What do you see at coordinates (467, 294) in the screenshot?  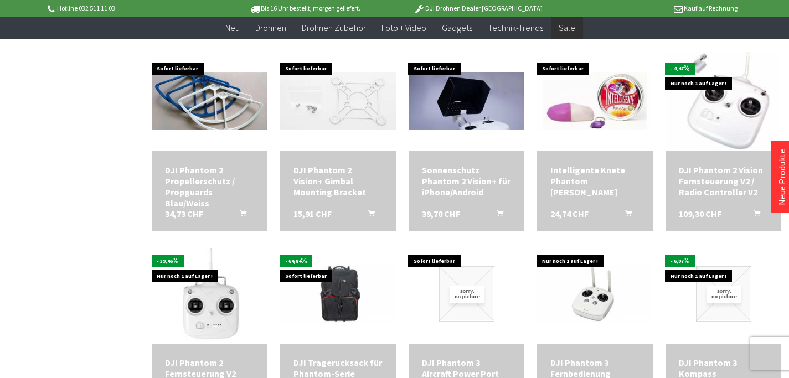 I see `img: DJI Phantom 3 Aircraft Power Port Modul` at bounding box center [467, 294].